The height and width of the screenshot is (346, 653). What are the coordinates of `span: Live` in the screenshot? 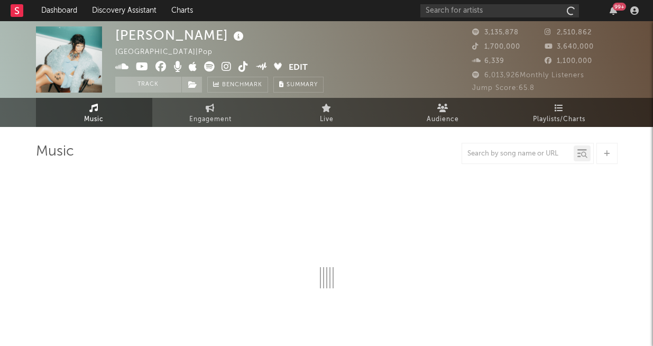 It's located at (327, 119).